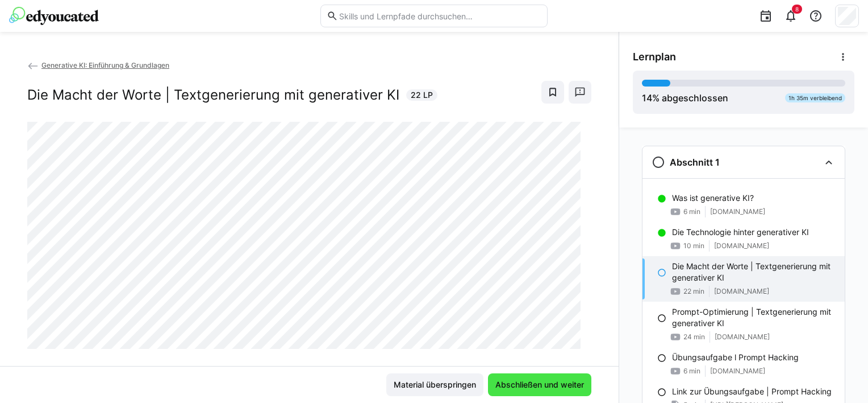 Image resolution: width=868 pixels, height=403 pixels. I want to click on h2: Die Macht der Worte | Textgenerierung mit generativer KI, so click(214, 95).